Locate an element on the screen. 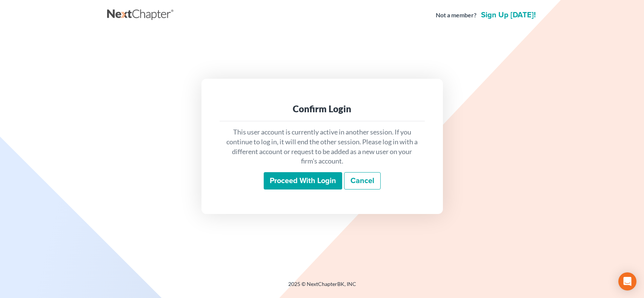 The height and width of the screenshot is (298, 644). input: Proceed with login is located at coordinates (303, 181).